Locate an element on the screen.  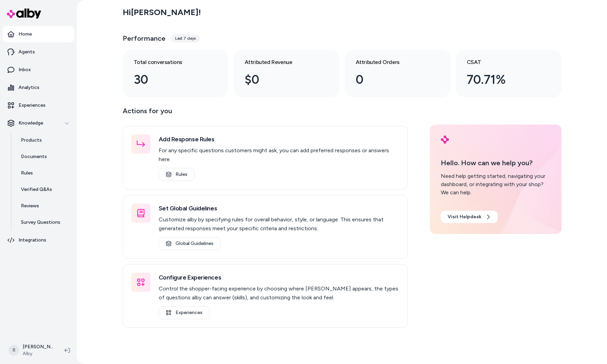
h3: Configure Experiences is located at coordinates (279, 278).